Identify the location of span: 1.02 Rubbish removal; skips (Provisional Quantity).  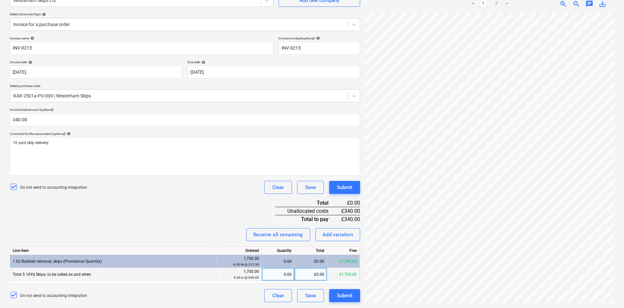
(57, 262).